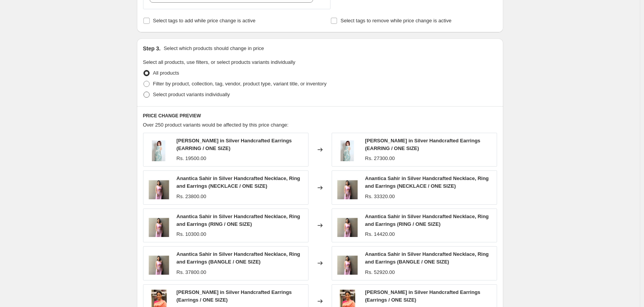 This screenshot has height=307, width=644. Describe the element at coordinates (214, 48) in the screenshot. I see `p: Select which products should change in price` at that location.